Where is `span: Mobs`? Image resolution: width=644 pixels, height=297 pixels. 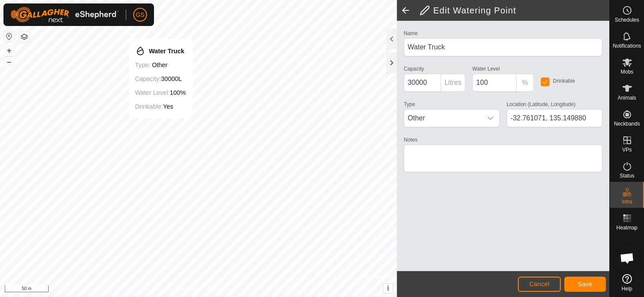 span: Mobs is located at coordinates (627, 72).